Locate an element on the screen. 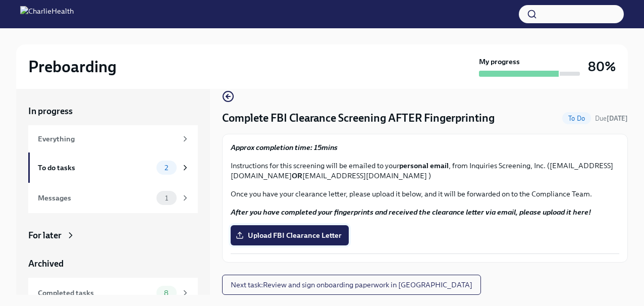  span: Upload FBI Clearance Letter is located at coordinates (290, 236).